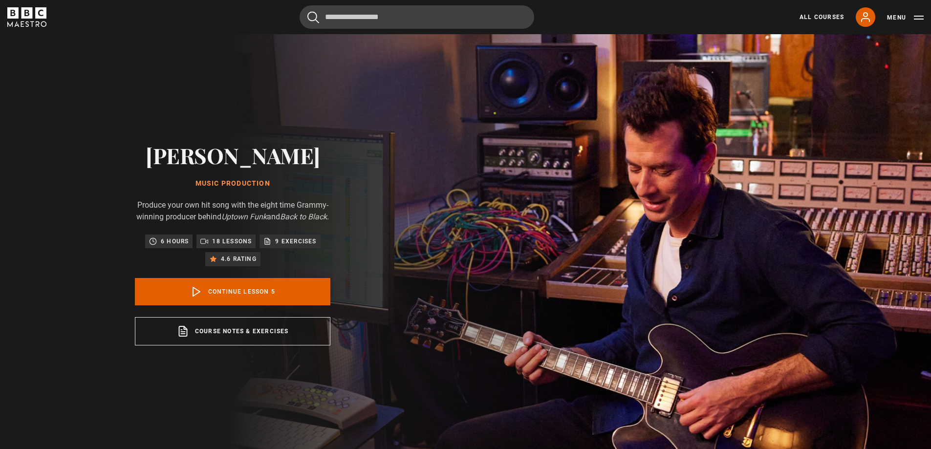 This screenshot has height=449, width=931. What do you see at coordinates (303, 216) in the screenshot?
I see `i: Back to Black` at bounding box center [303, 216].